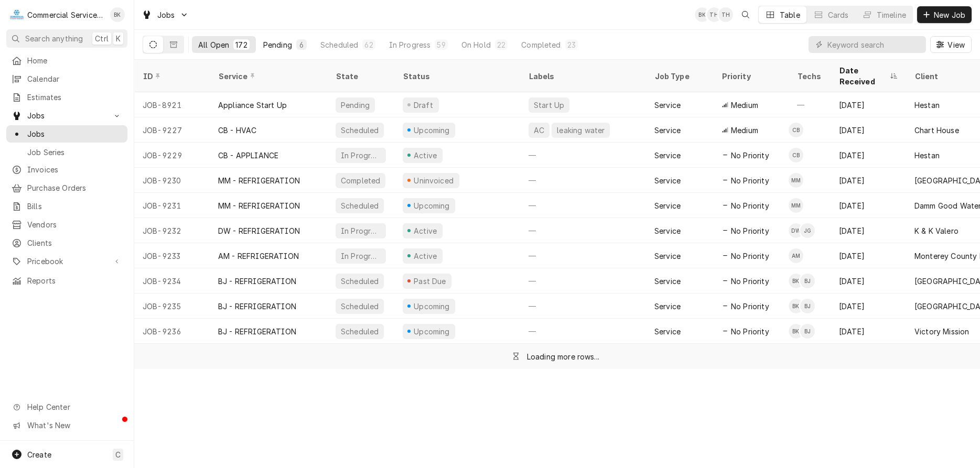 The width and height of the screenshot is (980, 468). I want to click on div: Completed, so click(541, 45).